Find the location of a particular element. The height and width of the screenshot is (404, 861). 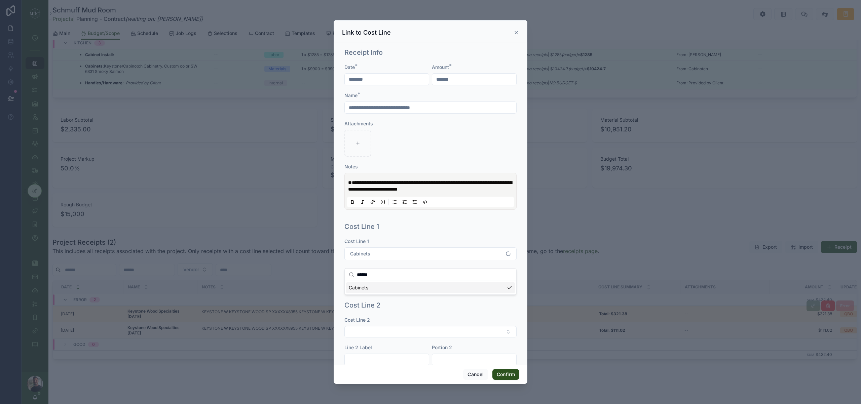

span: Line 2 Label is located at coordinates (358, 348).